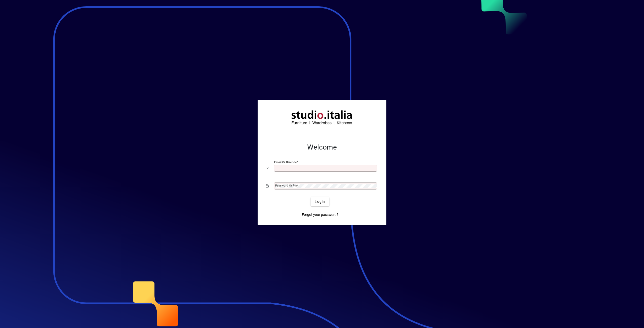  Describe the element at coordinates (320, 215) in the screenshot. I see `span: Forgot your password?` at that location.